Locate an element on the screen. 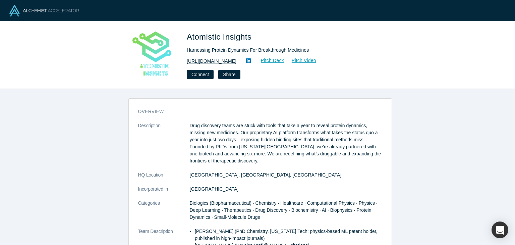 The width and height of the screenshot is (515, 245). p: Drug discovery teams are stuck with tools that take a year to reveal protein dynamics, missing ne... is located at coordinates (286, 143).